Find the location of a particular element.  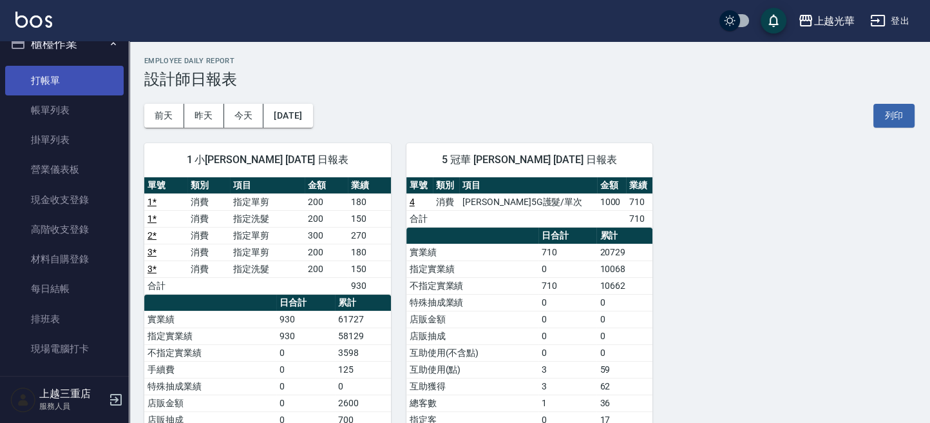

td: 3598 is located at coordinates (363, 352).